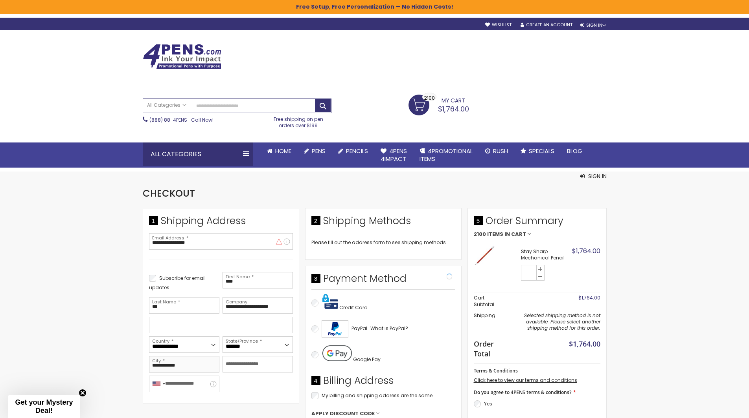 This screenshot has height=418, width=749. Describe the element at coordinates (83, 393) in the screenshot. I see `button: Close teaser` at that location.